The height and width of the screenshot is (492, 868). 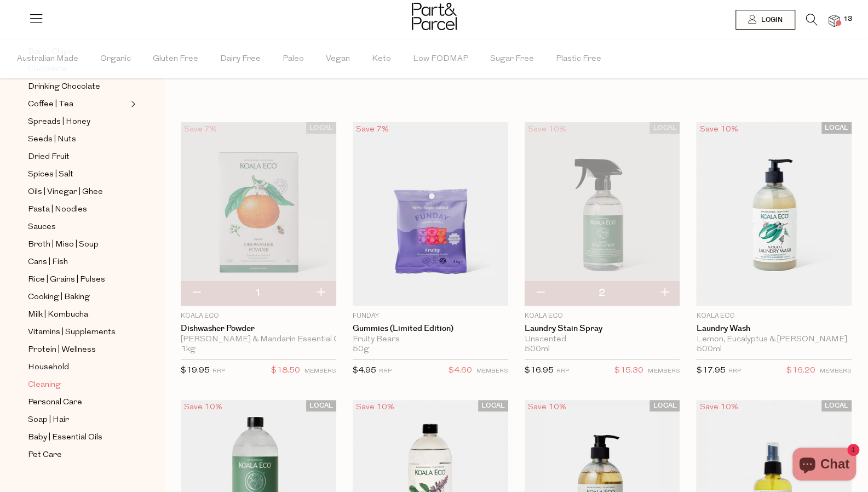 I want to click on span: Spices | Salt, so click(x=50, y=174).